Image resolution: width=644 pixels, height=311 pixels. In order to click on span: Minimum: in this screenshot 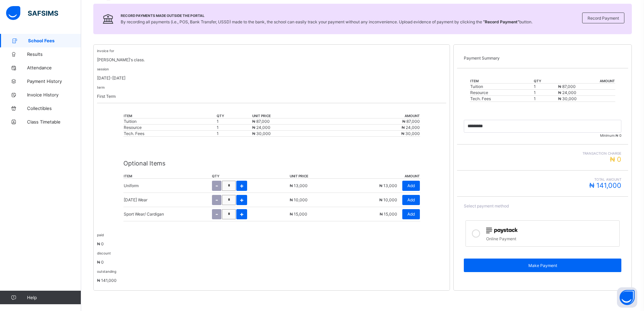, I will do `click(543, 135)`.